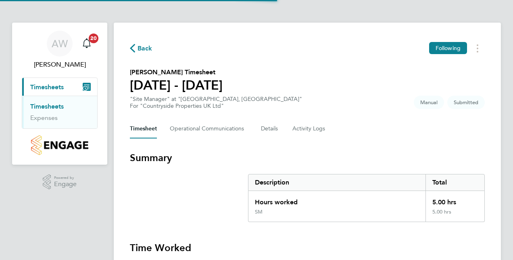  What do you see at coordinates (466, 102) in the screenshot?
I see `span: This timesheet is Submitted.` at bounding box center [466, 102].